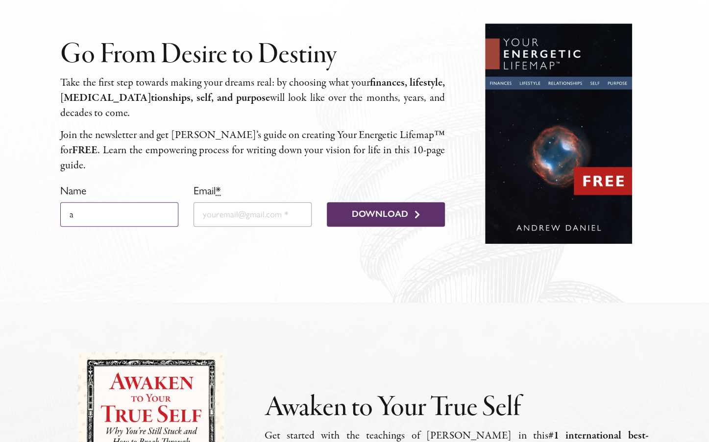 The height and width of the screenshot is (442, 709). Describe the element at coordinates (456, 408) in the screenshot. I see `h2: Awaken to Your True Self` at that location.